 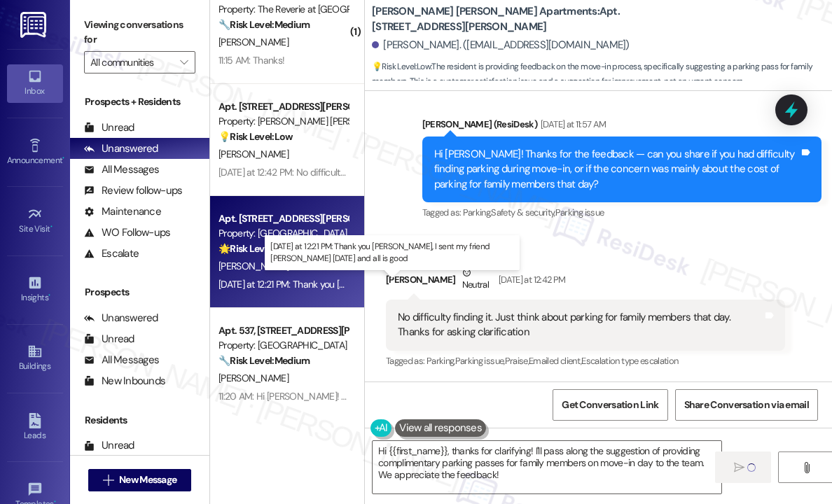 I want to click on textarea: Hi {{first_name}}, thanks for clarifying! I'll pass along the suggestion of providing complimenta..., so click(x=547, y=467).